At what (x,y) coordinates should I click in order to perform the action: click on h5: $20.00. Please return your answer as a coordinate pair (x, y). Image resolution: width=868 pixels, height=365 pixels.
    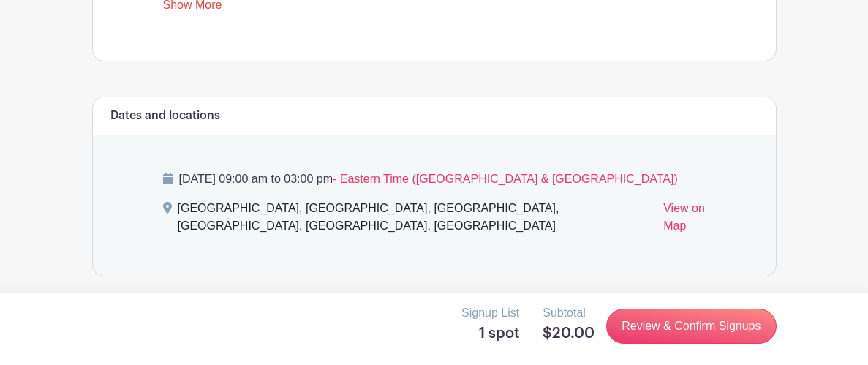
    Looking at the image, I should click on (568, 333).